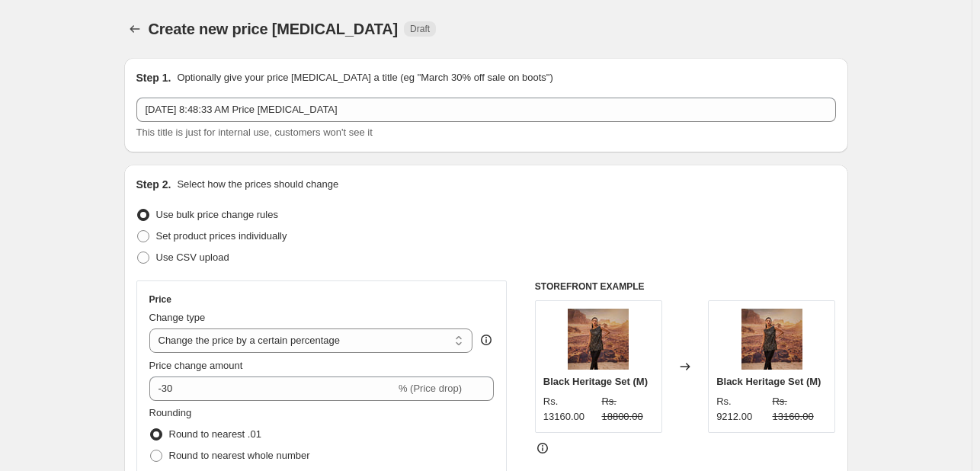 The width and height of the screenshot is (980, 471). Describe the element at coordinates (257, 185) in the screenshot. I see `p: Select how the prices should change` at that location.